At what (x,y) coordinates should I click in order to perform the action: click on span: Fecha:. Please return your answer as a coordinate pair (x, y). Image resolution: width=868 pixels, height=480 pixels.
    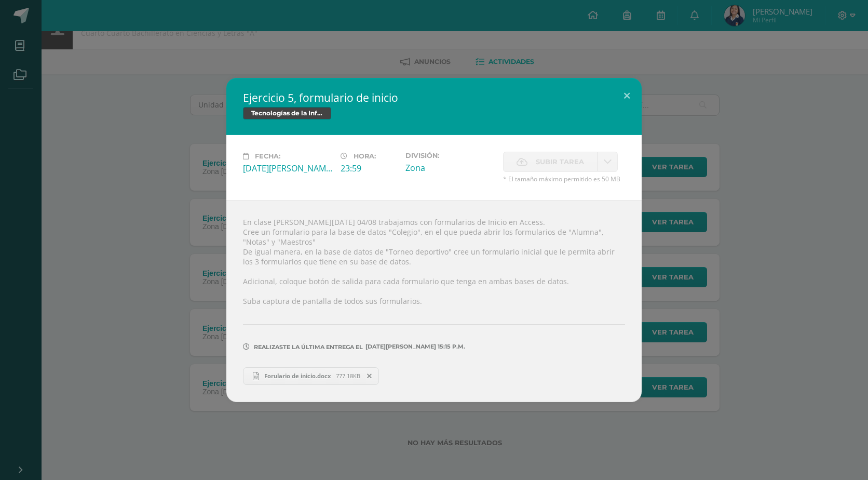
    Looking at the image, I should click on (267, 156).